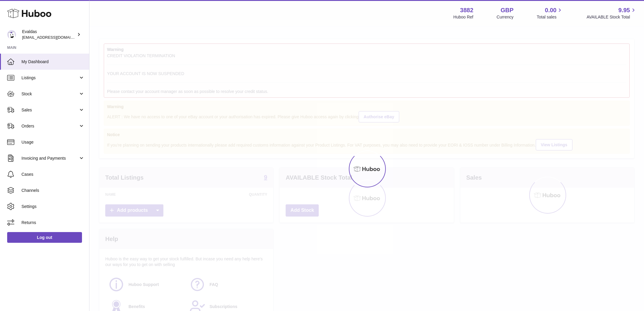 This screenshot has width=644, height=311. What do you see at coordinates (467, 10) in the screenshot?
I see `strong: 3882` at bounding box center [467, 10].